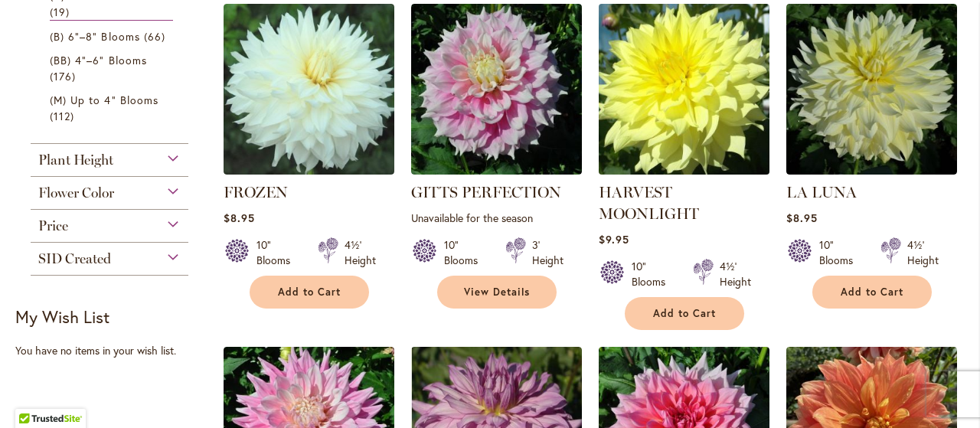  I want to click on a: HARVEST MOONLIGHT, so click(648, 203).